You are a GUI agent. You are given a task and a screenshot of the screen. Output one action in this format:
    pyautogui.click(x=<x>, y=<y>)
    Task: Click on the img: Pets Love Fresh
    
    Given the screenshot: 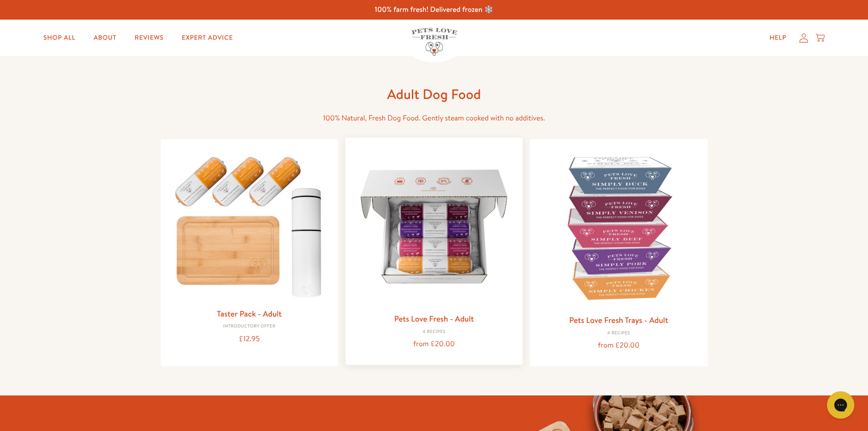 What is the action you would take?
    pyautogui.click(x=434, y=41)
    